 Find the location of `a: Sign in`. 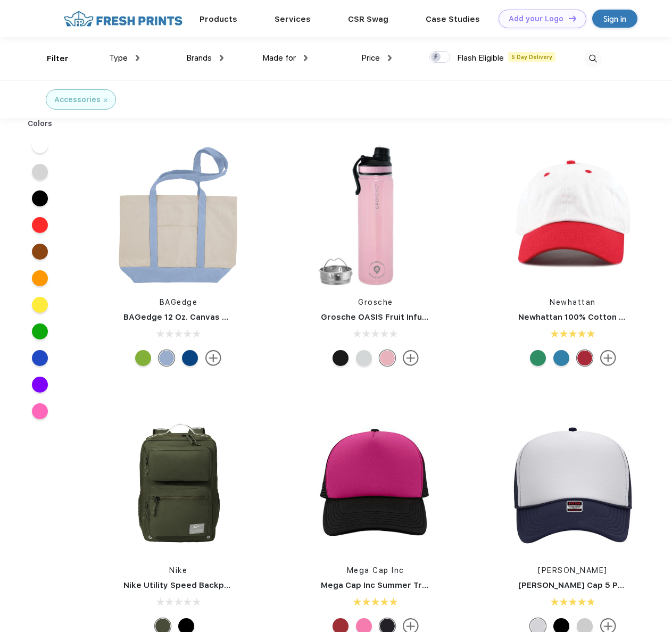

a: Sign in is located at coordinates (615, 19).